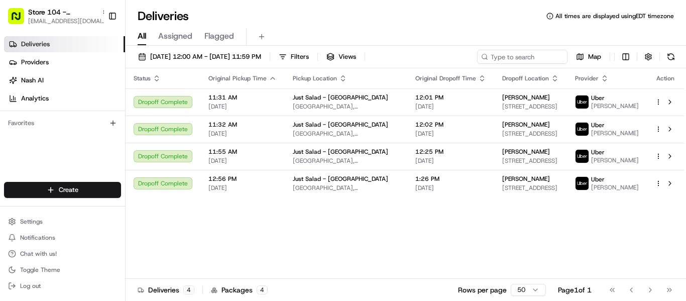  What do you see at coordinates (142, 78) in the screenshot?
I see `span: Status` at bounding box center [142, 78].